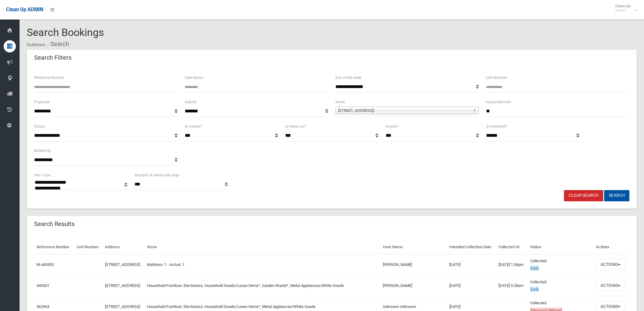 The height and width of the screenshot is (311, 644). What do you see at coordinates (393, 126) in the screenshot?
I see `label: Is early?` at bounding box center [393, 126].